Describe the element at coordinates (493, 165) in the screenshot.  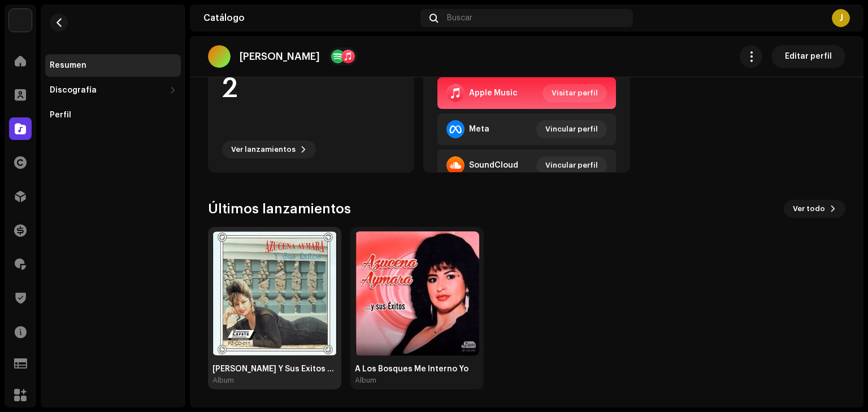
I see `div: SoundCloud` at that location.